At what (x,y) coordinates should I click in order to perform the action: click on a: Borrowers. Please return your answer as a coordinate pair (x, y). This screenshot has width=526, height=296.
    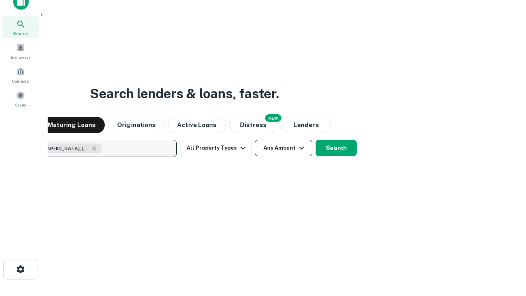
    Looking at the image, I should click on (21, 51).